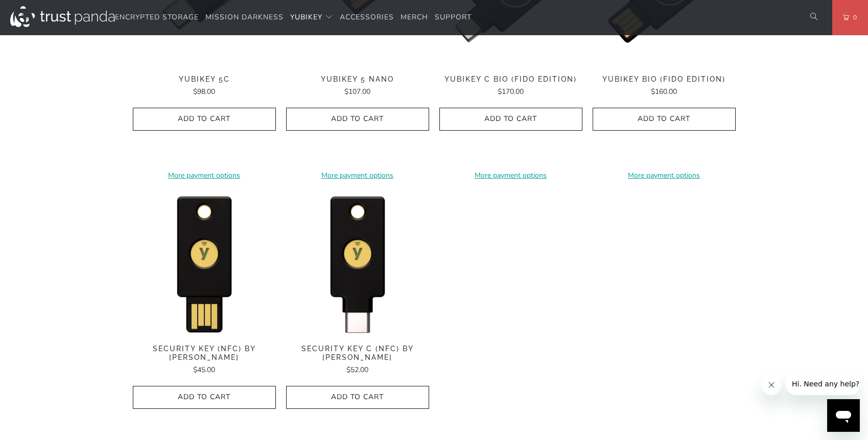 The image size is (868, 440). Describe the element at coordinates (157, 17) in the screenshot. I see `a: Encrypted Storage` at that location.